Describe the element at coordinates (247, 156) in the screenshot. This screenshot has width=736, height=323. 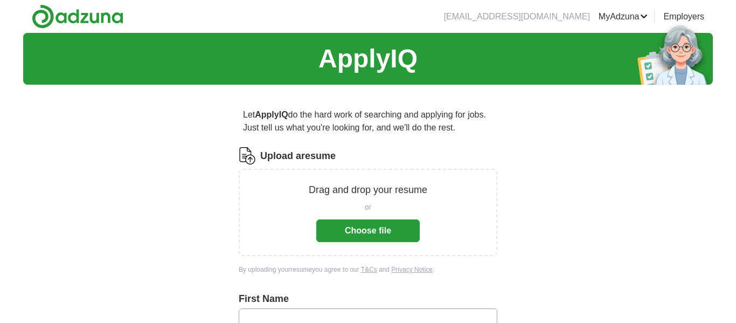
I see `img: CV Icon` at that location.